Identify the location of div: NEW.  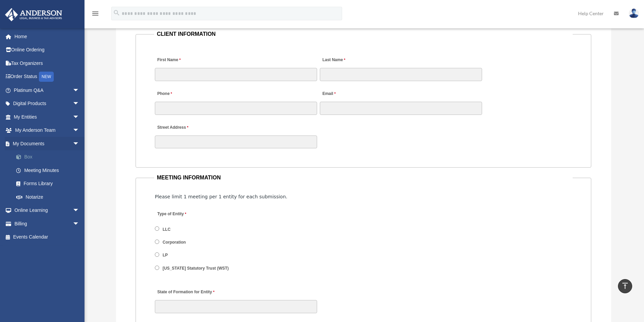
(46, 77).